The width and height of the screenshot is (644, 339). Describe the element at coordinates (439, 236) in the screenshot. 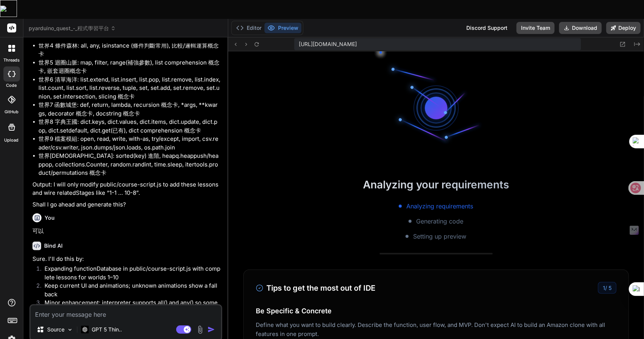

I see `span: Setting up preview` at that location.